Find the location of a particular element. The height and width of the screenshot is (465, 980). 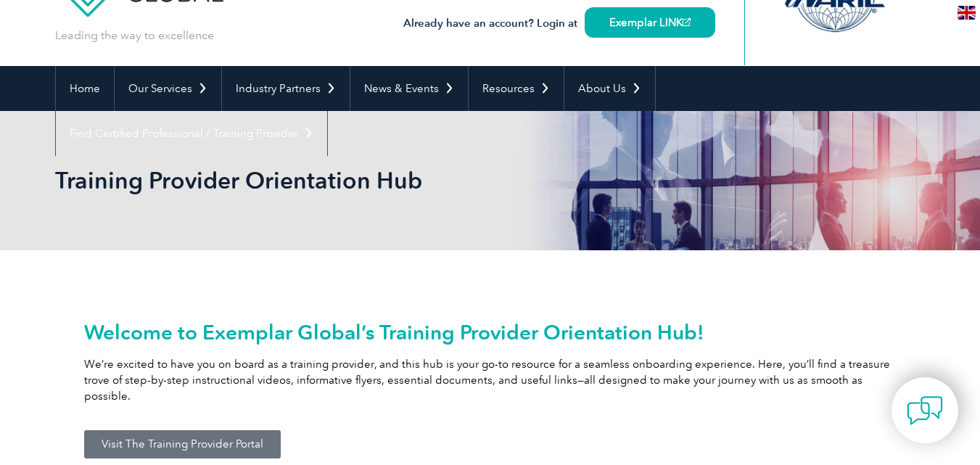

span: Visit The Training Provider Portal is located at coordinates (182, 443).